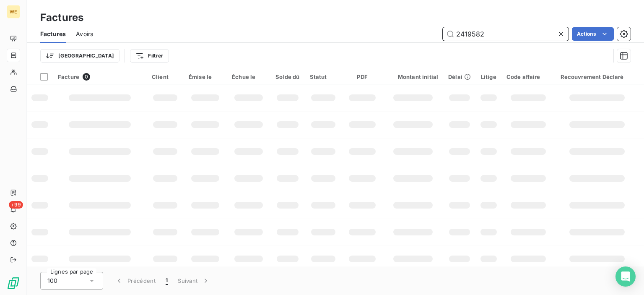 This screenshot has width=644, height=295. I want to click on span: 1, so click(166, 281).